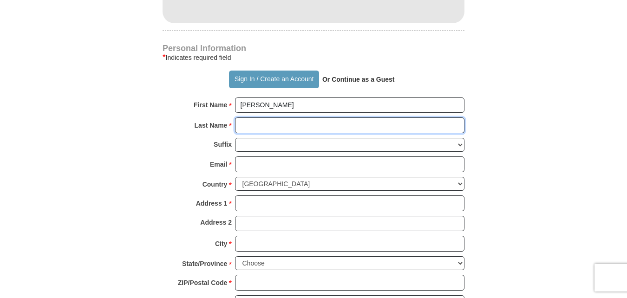 Image resolution: width=627 pixels, height=298 pixels. What do you see at coordinates (274, 79) in the screenshot?
I see `button: Sign In / Create an Account` at bounding box center [274, 79].